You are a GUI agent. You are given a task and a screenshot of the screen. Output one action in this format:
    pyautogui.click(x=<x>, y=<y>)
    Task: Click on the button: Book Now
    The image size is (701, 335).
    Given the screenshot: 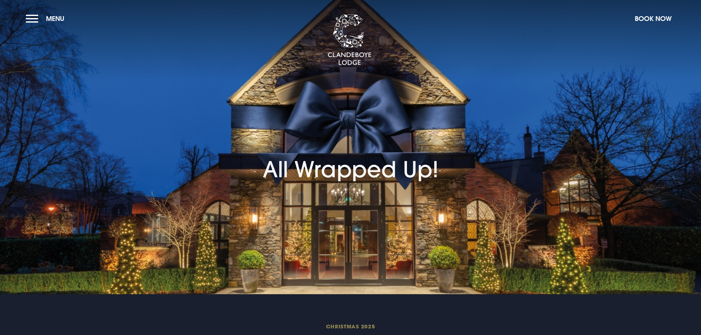 What is the action you would take?
    pyautogui.click(x=653, y=18)
    